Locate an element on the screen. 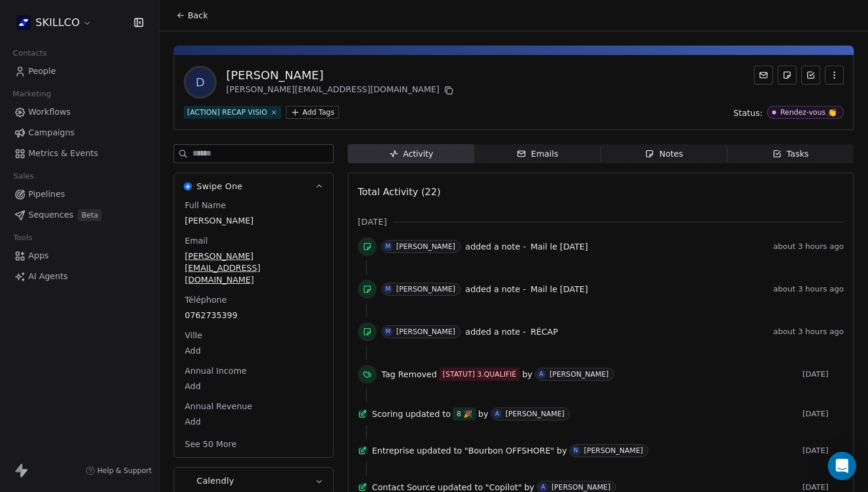  span: Apps is located at coordinates (38, 255).